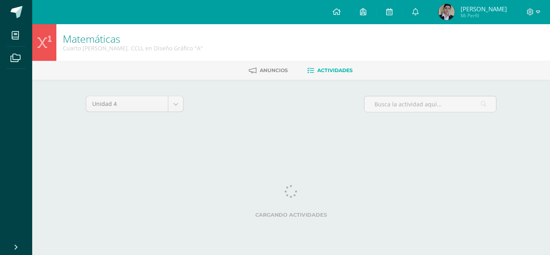 The image size is (550, 255). I want to click on span: Actividades, so click(335, 70).